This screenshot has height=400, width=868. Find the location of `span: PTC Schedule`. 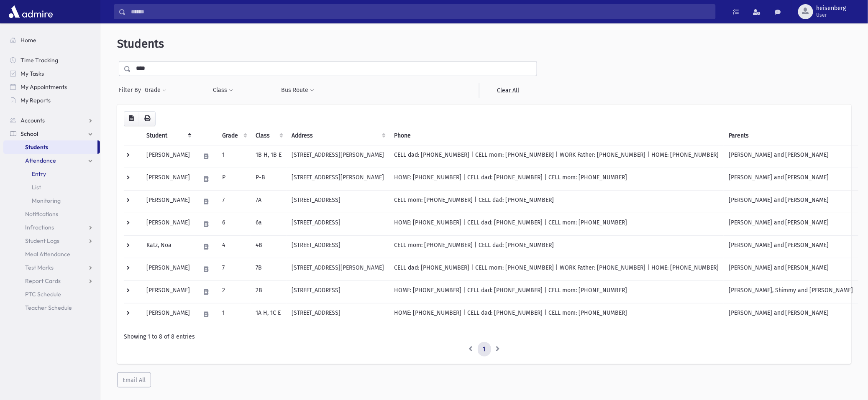

span: PTC Schedule is located at coordinates (43, 295).